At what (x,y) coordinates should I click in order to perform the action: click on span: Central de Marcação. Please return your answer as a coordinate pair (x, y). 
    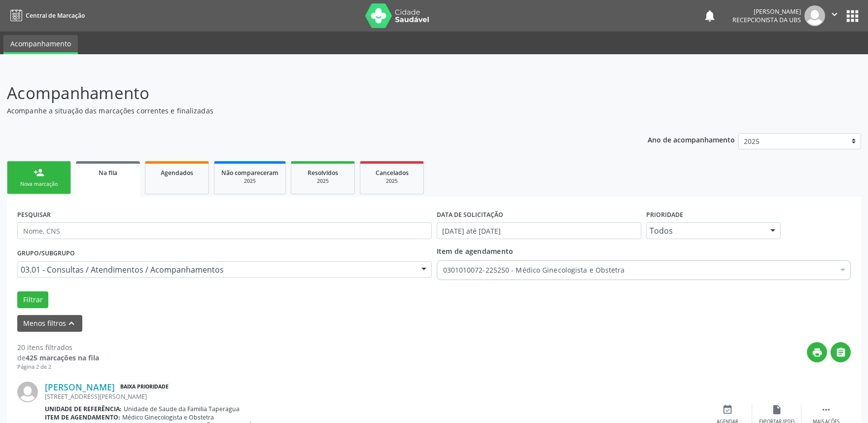
    Looking at the image, I should click on (55, 15).